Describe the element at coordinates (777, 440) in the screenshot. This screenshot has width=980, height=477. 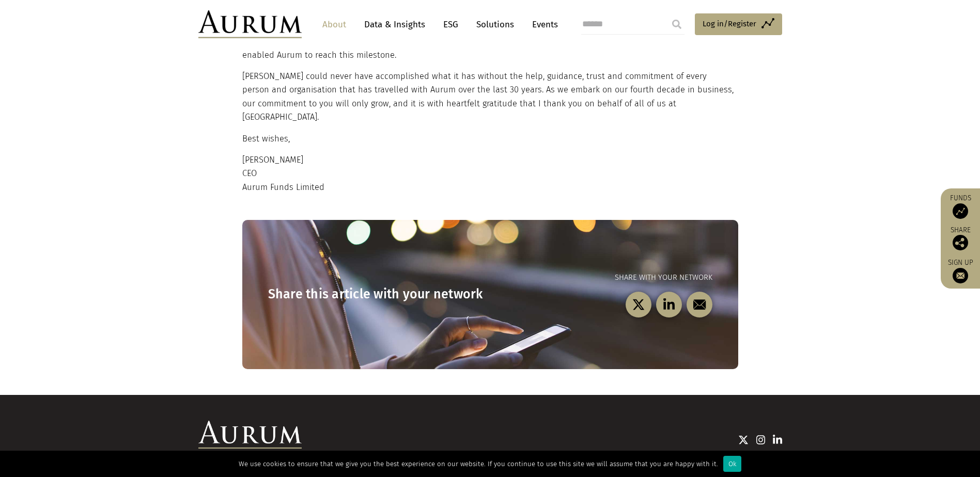
I see `img: Linkedin icon` at that location.